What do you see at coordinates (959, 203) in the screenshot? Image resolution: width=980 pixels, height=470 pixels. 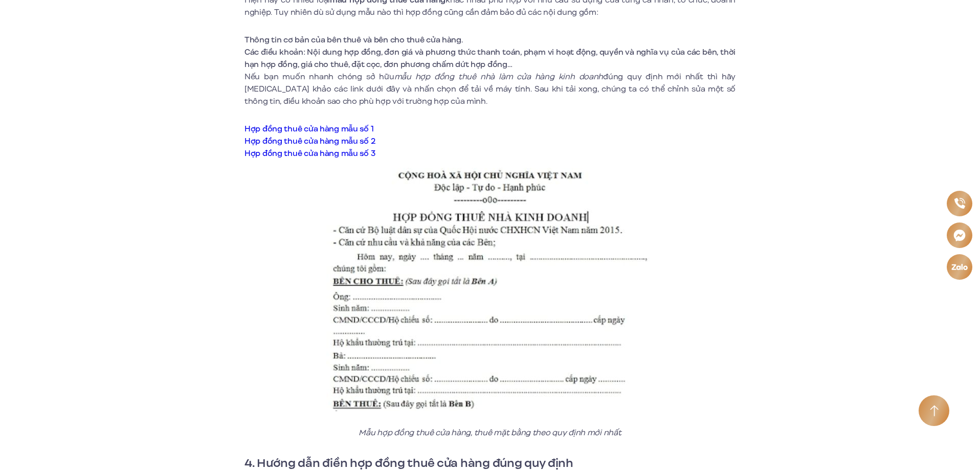 I see `img: Phone icon` at bounding box center [959, 203].